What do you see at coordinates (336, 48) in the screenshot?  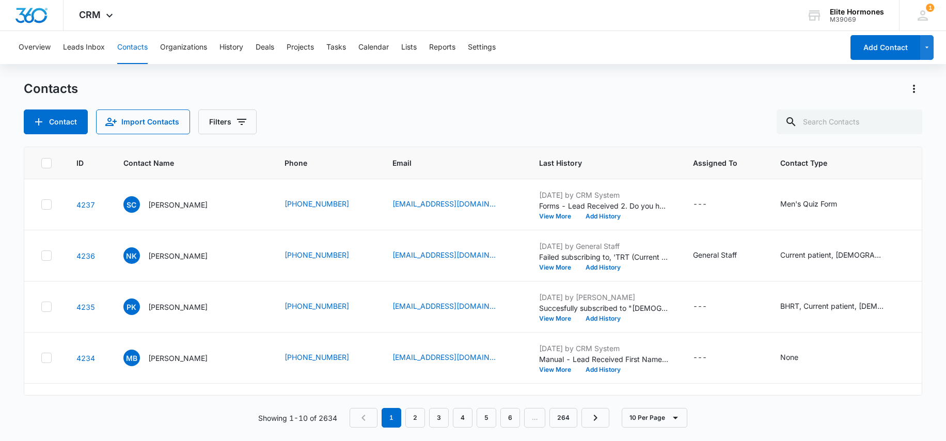 I see `button: Tasks` at bounding box center [336, 48].